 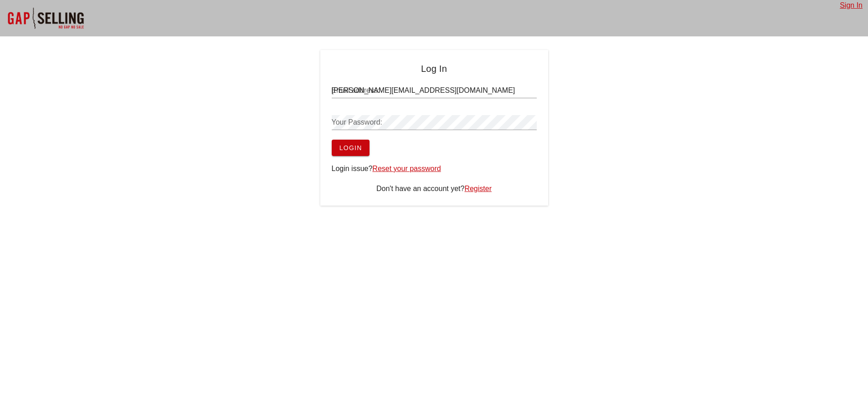 What do you see at coordinates (29, 61) in the screenshot?
I see `img: tab_domain_overview_orange.svg` at bounding box center [29, 61].